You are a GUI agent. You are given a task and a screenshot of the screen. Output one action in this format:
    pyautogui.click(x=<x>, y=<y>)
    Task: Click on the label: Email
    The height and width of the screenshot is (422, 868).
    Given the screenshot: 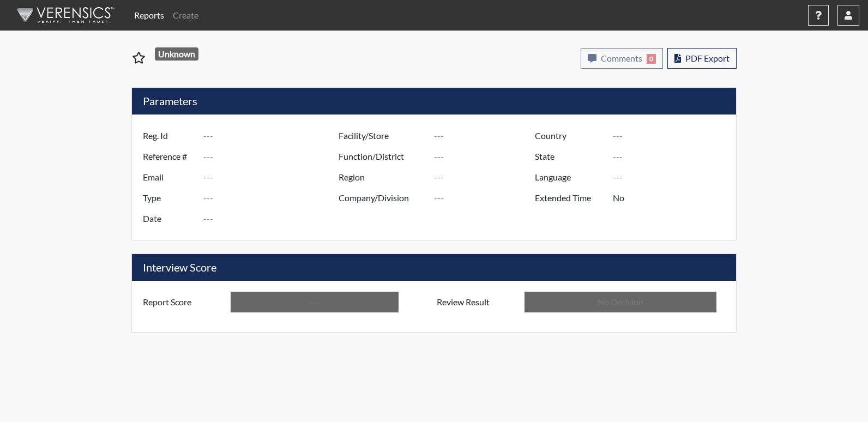 What is the action you would take?
    pyautogui.click(x=169, y=177)
    